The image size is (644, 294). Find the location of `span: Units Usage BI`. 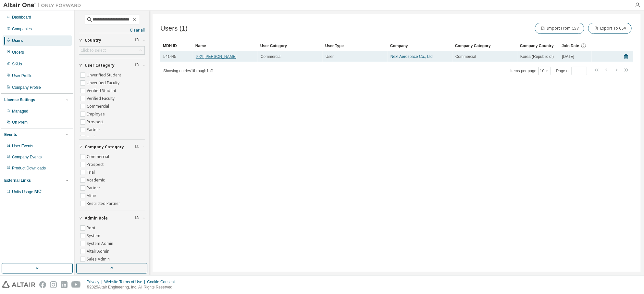

span: Units Usage BI is located at coordinates (27, 192).